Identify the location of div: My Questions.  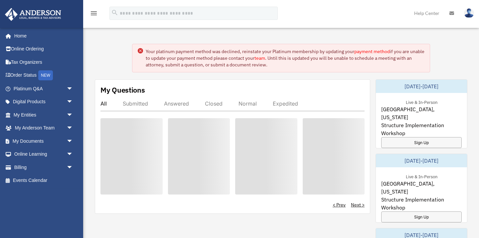
(123, 90).